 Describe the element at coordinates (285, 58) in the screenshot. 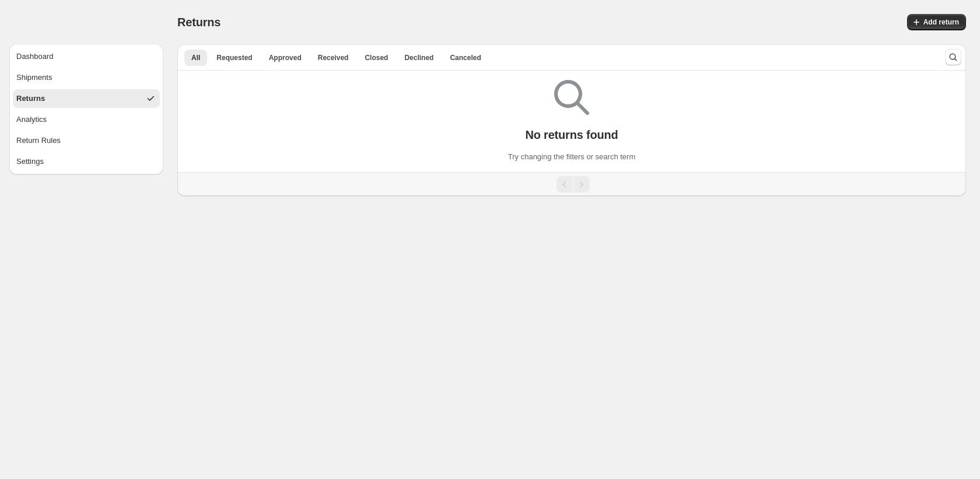

I see `span: Approved` at that location.